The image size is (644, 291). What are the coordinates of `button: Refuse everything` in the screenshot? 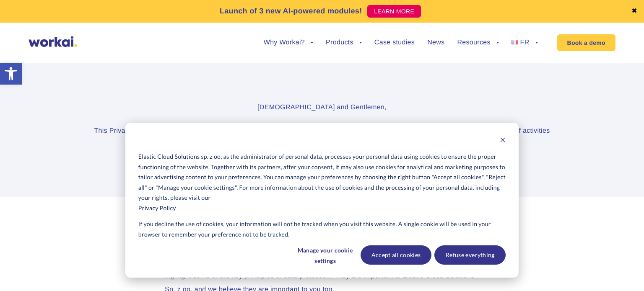 It's located at (470, 256).